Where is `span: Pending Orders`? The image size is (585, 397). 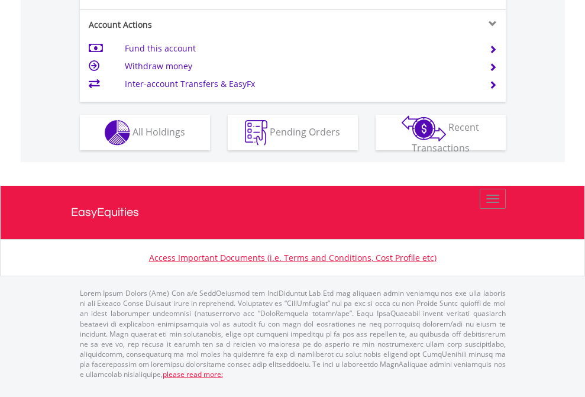 span: Pending Orders is located at coordinates (305, 131).